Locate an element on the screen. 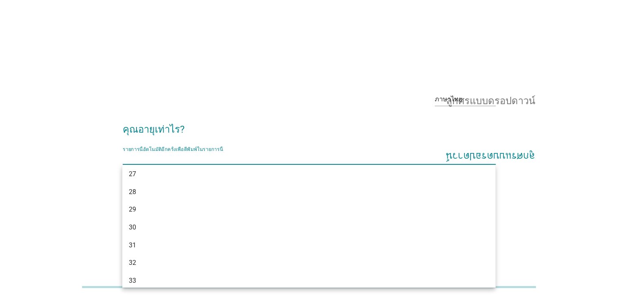  font: 30 is located at coordinates (132, 227).